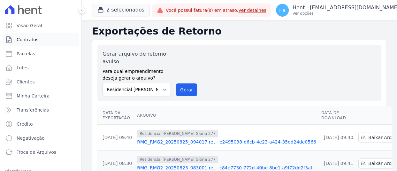 The height and width of the screenshot is (171, 397). Describe the element at coordinates (26, 82) in the screenshot. I see `span: Clientes` at that location.